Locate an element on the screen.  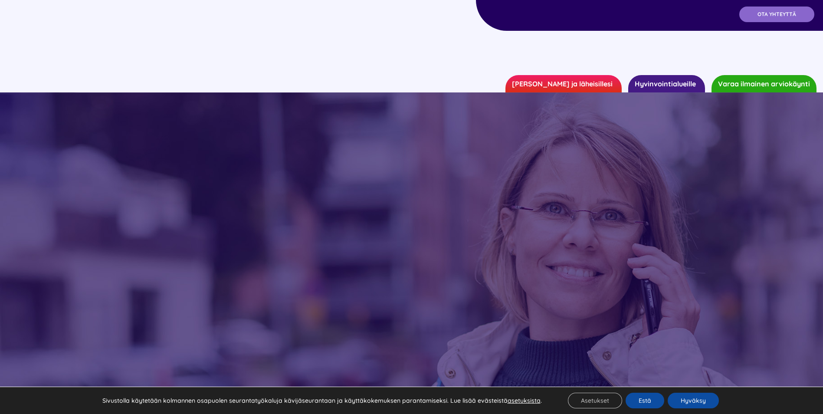
p: Sivustolla käytetään kolmannen osapuolen seurantatyökaluja kävijäseurantaan ja käyttäkokemuksen p... is located at coordinates (322, 401).